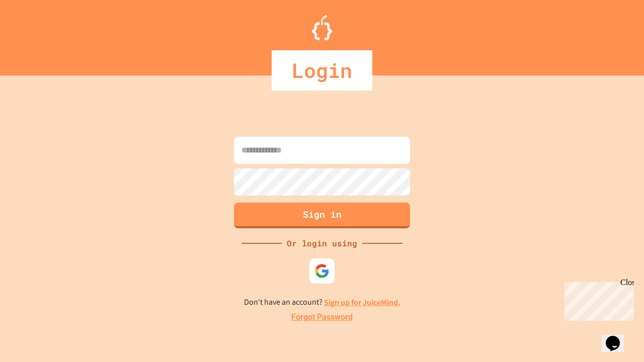 This screenshot has width=644, height=362. What do you see at coordinates (322, 215) in the screenshot?
I see `button: Sign in` at bounding box center [322, 215].